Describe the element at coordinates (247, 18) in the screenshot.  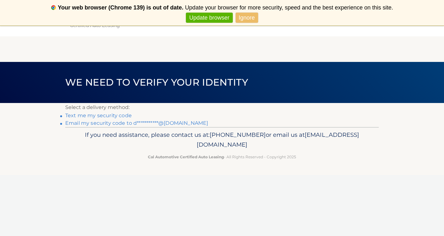
I see `a: Ignore` at that location.